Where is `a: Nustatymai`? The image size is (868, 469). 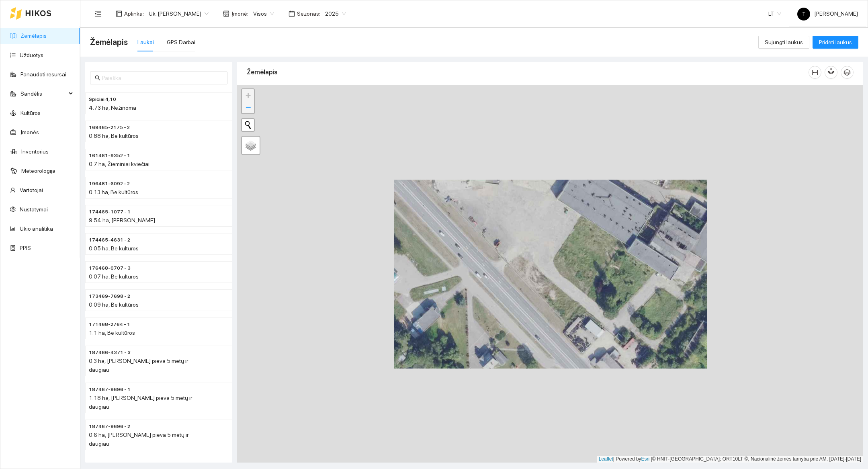 a: Nustatymai is located at coordinates (34, 209).